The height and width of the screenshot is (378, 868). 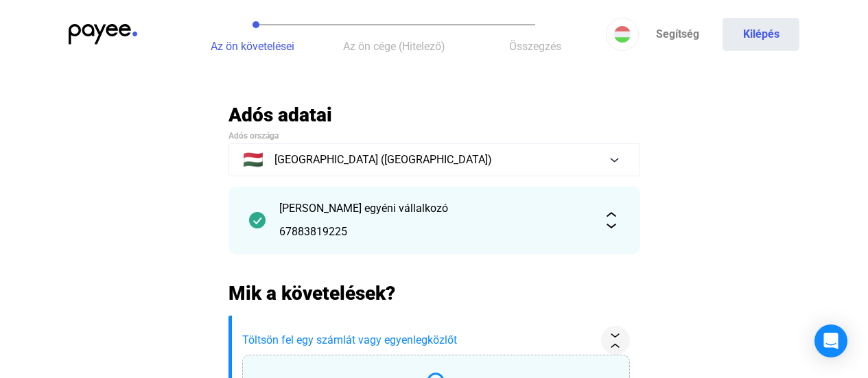 I want to click on button: Kilépés, so click(x=761, y=34).